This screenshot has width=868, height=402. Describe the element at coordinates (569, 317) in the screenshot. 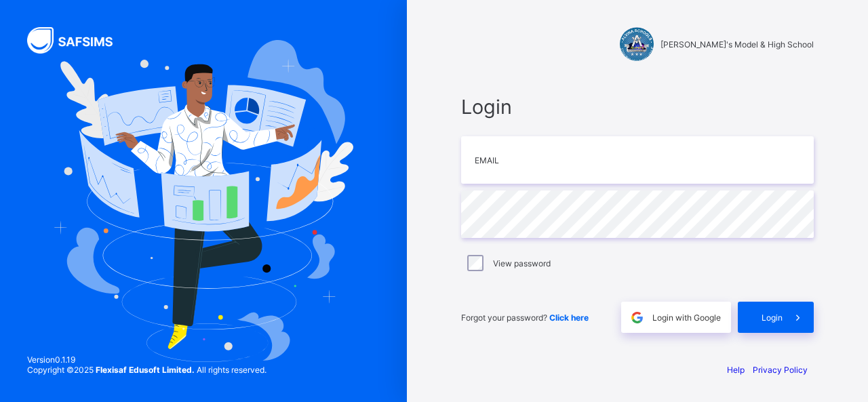

I see `span: Click here` at that location.